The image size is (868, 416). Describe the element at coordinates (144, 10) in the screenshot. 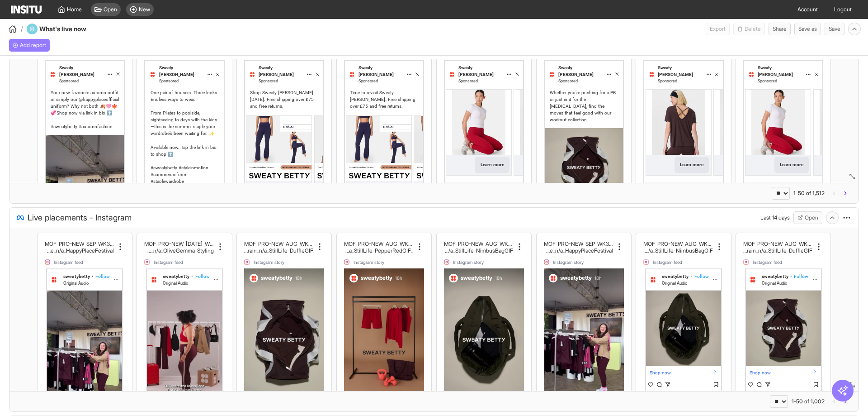

I see `span: New` at that location.